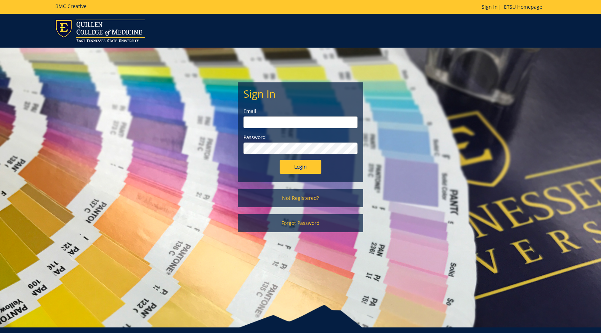  Describe the element at coordinates (301, 167) in the screenshot. I see `input: Login` at that location.